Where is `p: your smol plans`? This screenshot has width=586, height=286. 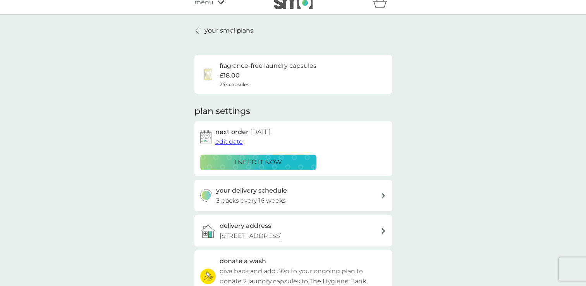 p: your smol plans is located at coordinates (229, 31).